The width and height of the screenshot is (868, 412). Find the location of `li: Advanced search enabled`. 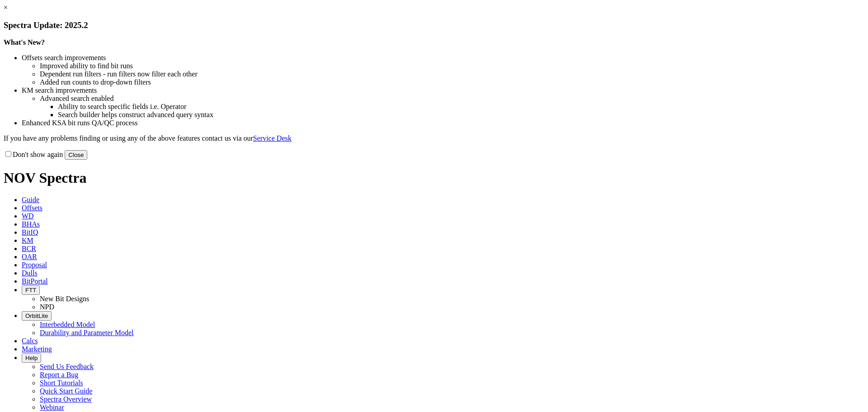

li: Advanced search enabled is located at coordinates (452, 99).